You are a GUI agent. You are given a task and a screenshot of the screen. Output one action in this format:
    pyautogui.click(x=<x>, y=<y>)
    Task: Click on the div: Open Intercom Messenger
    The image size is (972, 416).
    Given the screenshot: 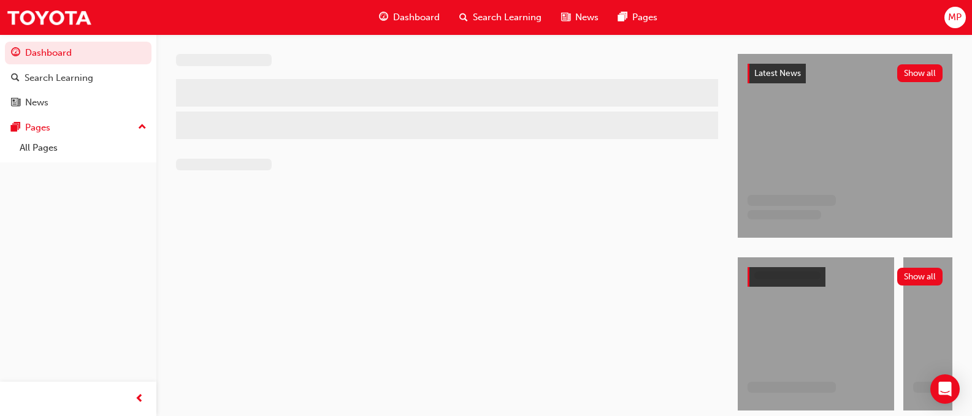 What is the action you would take?
    pyautogui.click(x=945, y=389)
    